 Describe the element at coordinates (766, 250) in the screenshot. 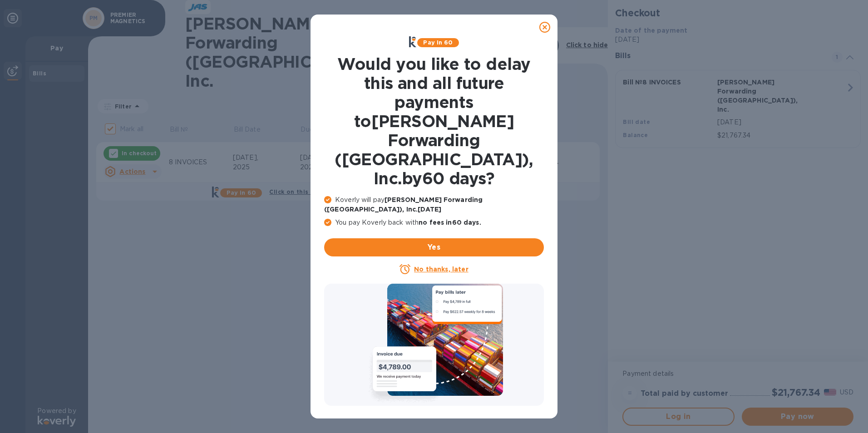

I see `div: Chat Widget` at that location.